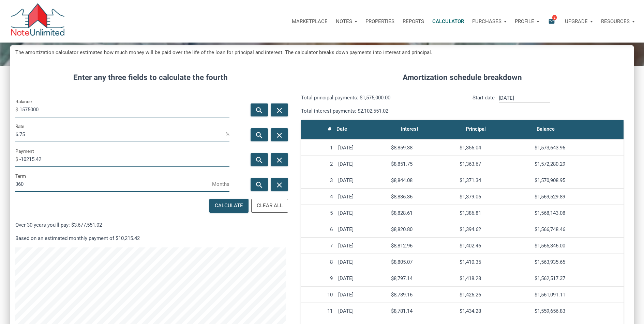  What do you see at coordinates (527, 21) in the screenshot?
I see `a: Profile` at bounding box center [527, 21].